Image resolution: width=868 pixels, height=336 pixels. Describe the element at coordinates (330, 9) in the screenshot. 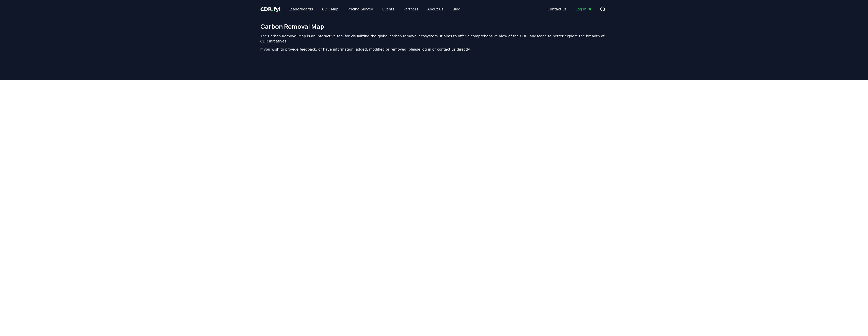

I see `a: CDR Map` at that location.